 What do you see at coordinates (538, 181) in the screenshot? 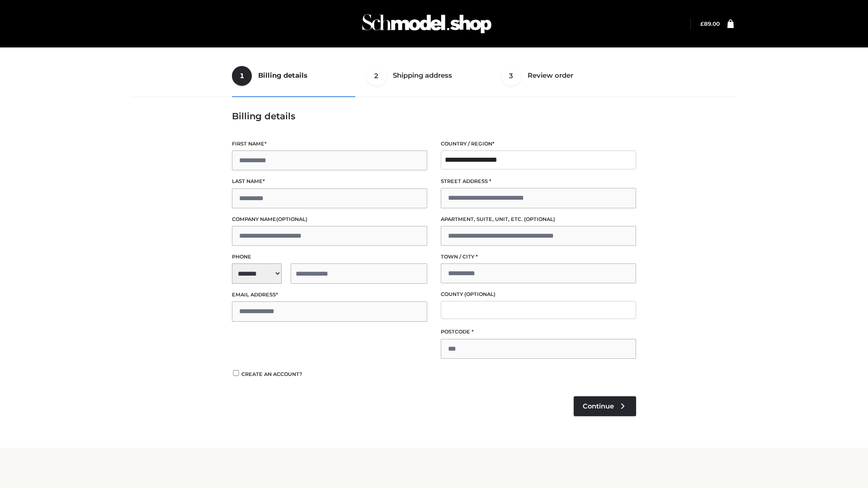
I see `label: Street address` at bounding box center [538, 181].